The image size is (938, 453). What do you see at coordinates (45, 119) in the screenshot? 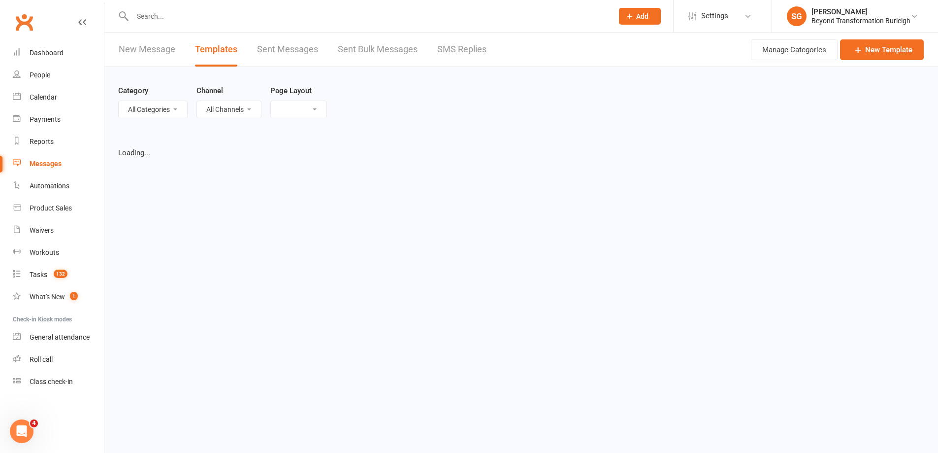
I see `div: Payments` at bounding box center [45, 119].